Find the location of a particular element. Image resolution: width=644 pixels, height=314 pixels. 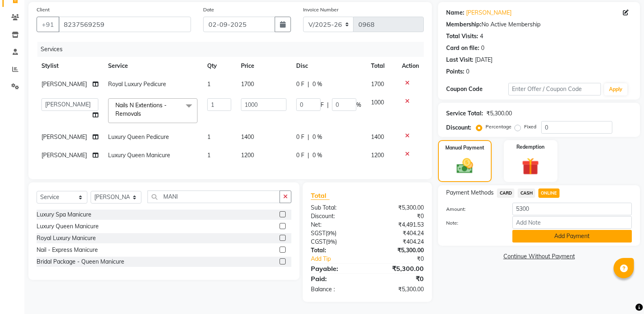

div: Sub Total: is located at coordinates (336, 208).